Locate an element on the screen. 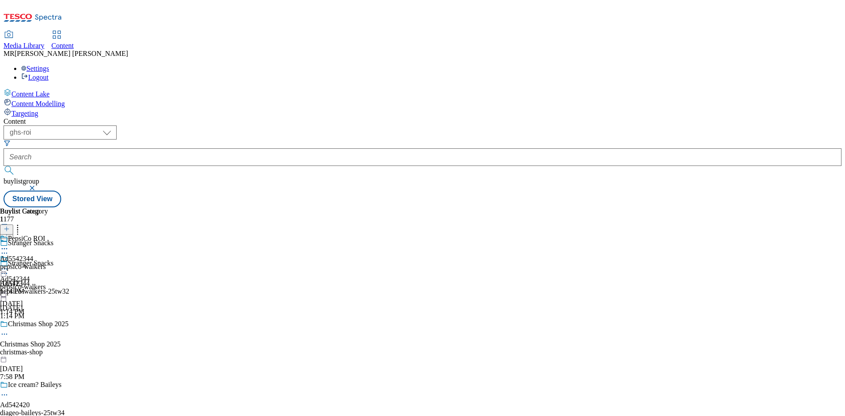 Image resolution: width=845 pixels, height=416 pixels. div: PepsiCo ROI is located at coordinates (26, 239).